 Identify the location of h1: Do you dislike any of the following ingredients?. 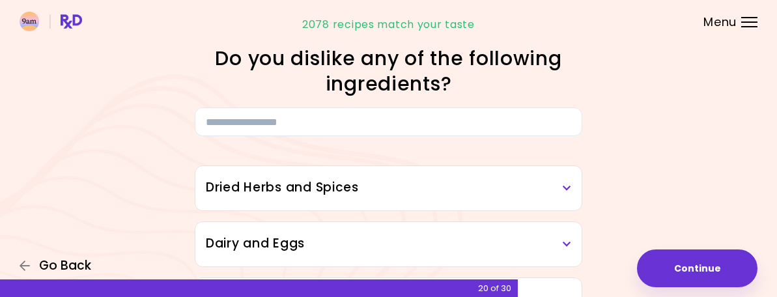
(388, 71).